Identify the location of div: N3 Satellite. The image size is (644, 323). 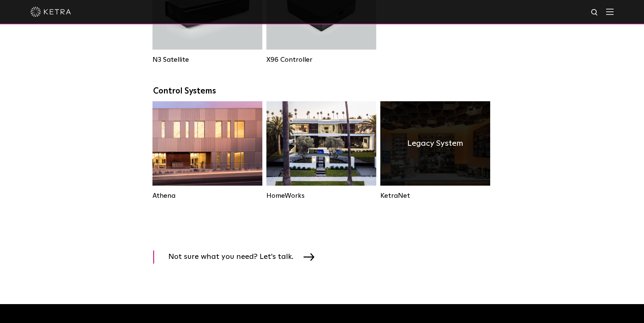
(208, 60).